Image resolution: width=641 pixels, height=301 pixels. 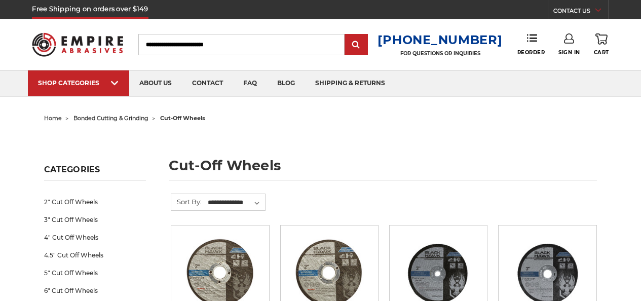 I want to click on span: bonded cutting & grinding, so click(x=111, y=118).